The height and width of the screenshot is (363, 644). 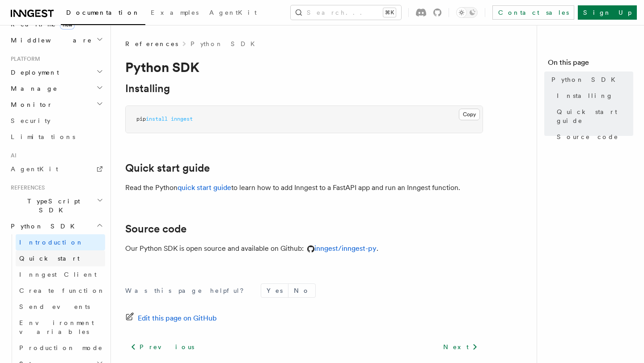 What do you see at coordinates (275, 290) in the screenshot?
I see `button: Yes` at bounding box center [275, 290].